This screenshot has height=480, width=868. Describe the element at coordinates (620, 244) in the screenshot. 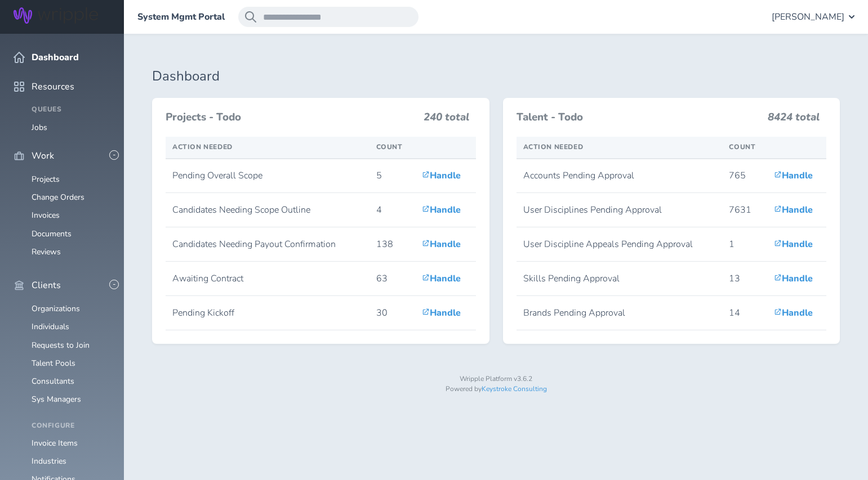

I see `td: User Discipline Appeals Pending Approval` at that location.